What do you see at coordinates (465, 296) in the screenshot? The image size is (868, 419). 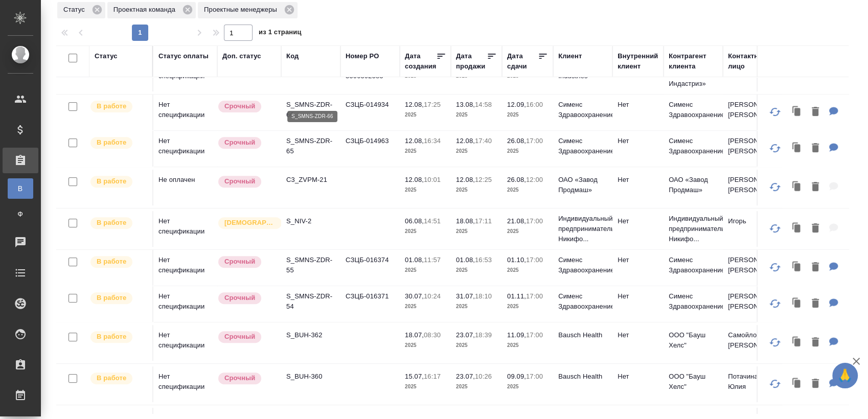 I see `p: 31.07,` at bounding box center [465, 296].